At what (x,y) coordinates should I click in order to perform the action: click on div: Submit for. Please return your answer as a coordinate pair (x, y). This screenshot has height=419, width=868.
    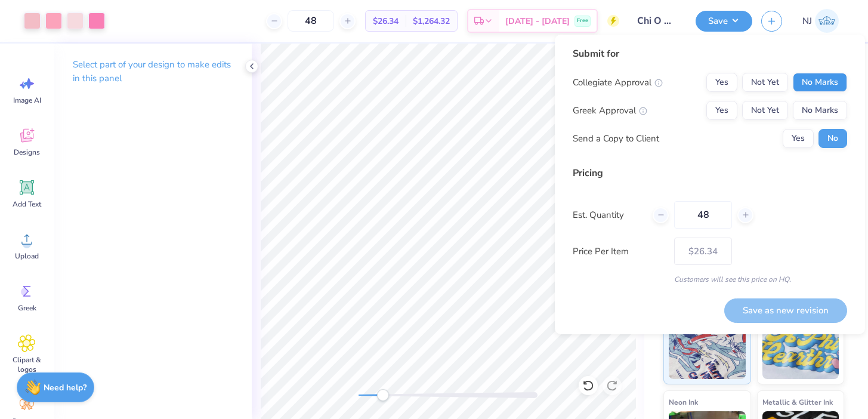
    Looking at the image, I should click on (710, 54).